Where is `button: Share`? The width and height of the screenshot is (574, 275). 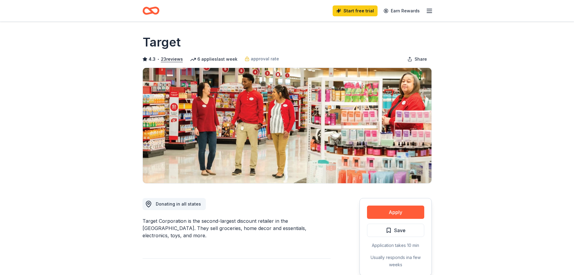
button: Share is located at coordinates (417, 59).